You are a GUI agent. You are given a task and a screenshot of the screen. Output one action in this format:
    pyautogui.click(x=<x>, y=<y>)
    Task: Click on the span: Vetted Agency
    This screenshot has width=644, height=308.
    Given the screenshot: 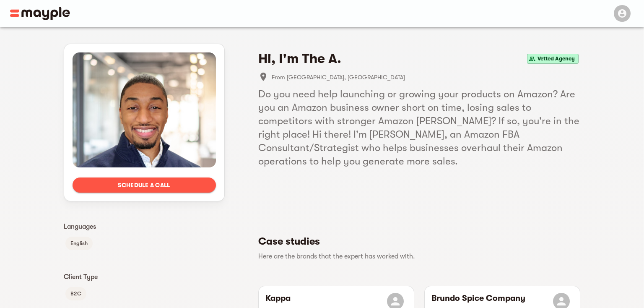 What is the action you would take?
    pyautogui.click(x=557, y=59)
    